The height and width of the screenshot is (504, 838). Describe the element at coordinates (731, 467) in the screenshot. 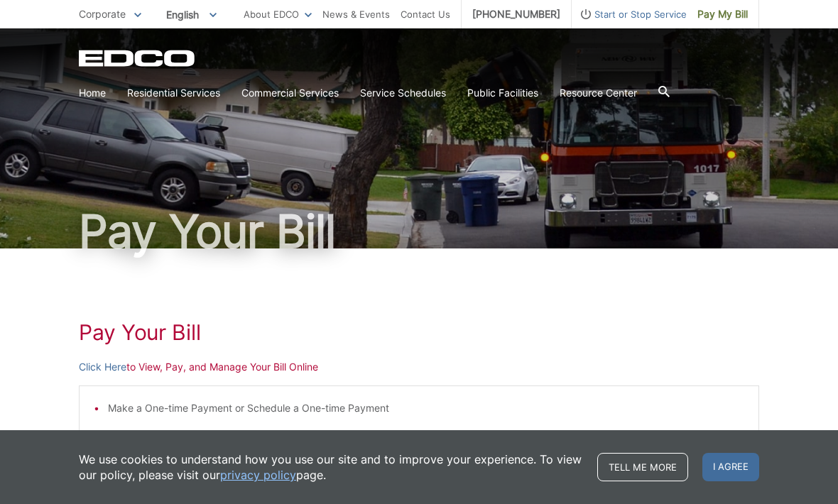

I see `span: I agree` at that location.